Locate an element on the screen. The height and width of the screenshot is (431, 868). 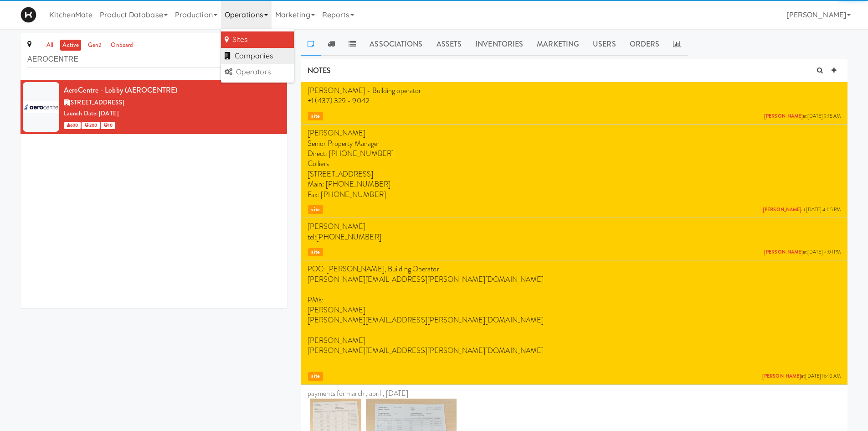
a: Orders is located at coordinates (645, 44).